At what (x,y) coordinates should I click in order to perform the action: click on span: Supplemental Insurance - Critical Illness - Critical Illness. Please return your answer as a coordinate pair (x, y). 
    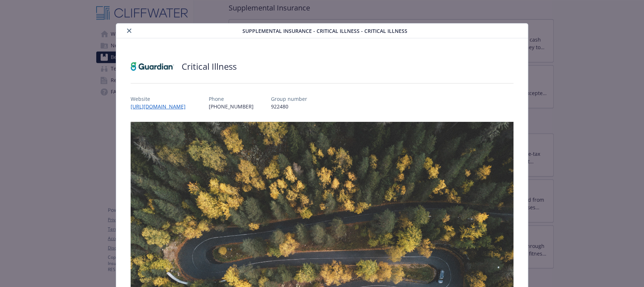
    Looking at the image, I should click on (325, 31).